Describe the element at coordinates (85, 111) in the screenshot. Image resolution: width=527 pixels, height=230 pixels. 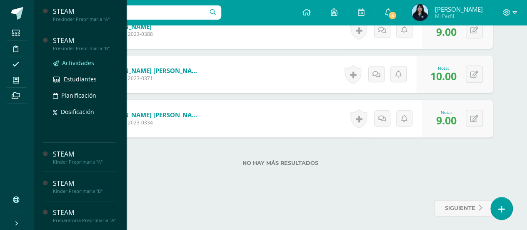
I see `a: Dosificación` at that location.